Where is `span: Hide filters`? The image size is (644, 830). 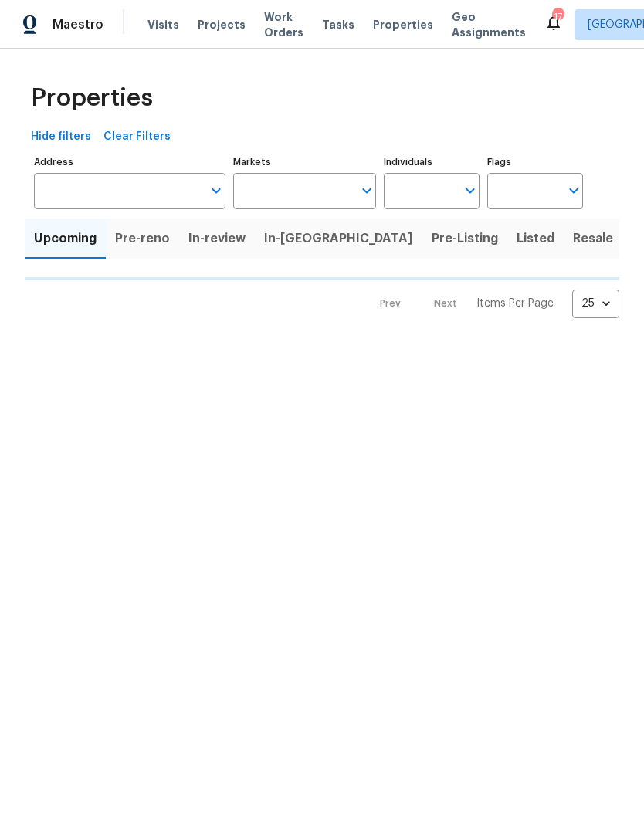 span: Hide filters is located at coordinates (61, 137).